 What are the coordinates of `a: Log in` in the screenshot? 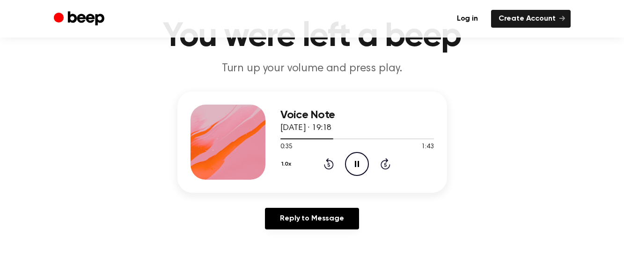 It's located at (467, 19).